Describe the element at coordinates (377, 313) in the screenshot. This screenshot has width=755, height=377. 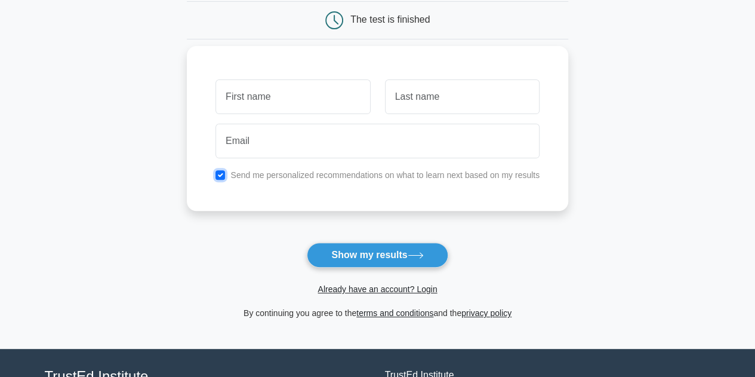
I see `div: By continuing you agree to the and the` at that location.